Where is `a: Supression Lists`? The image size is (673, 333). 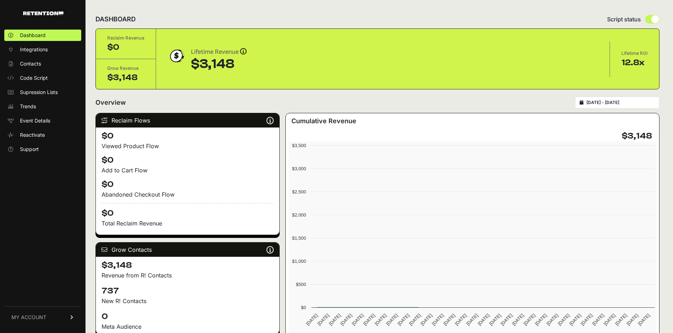 a: Supression Lists is located at coordinates (43, 92).